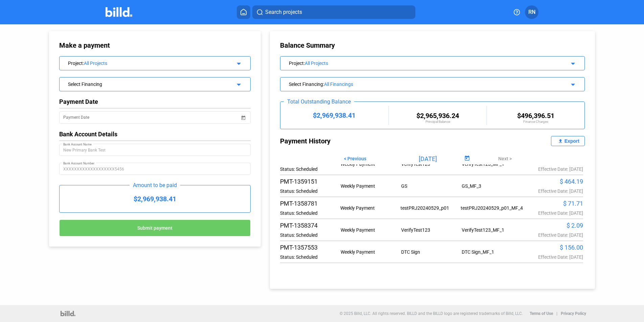 The height and width of the screenshot is (322, 644). I want to click on div: PMT-1358374, so click(311, 225).